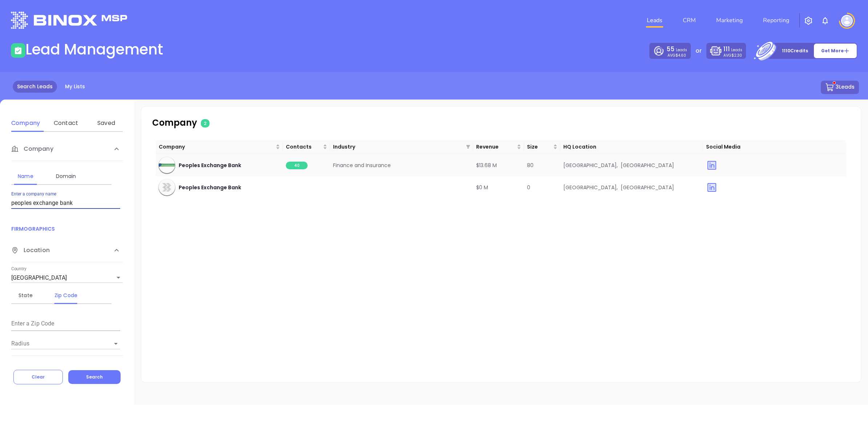 The width and height of the screenshot is (868, 433). What do you see at coordinates (698, 51) in the screenshot?
I see `p: or` at bounding box center [698, 51].